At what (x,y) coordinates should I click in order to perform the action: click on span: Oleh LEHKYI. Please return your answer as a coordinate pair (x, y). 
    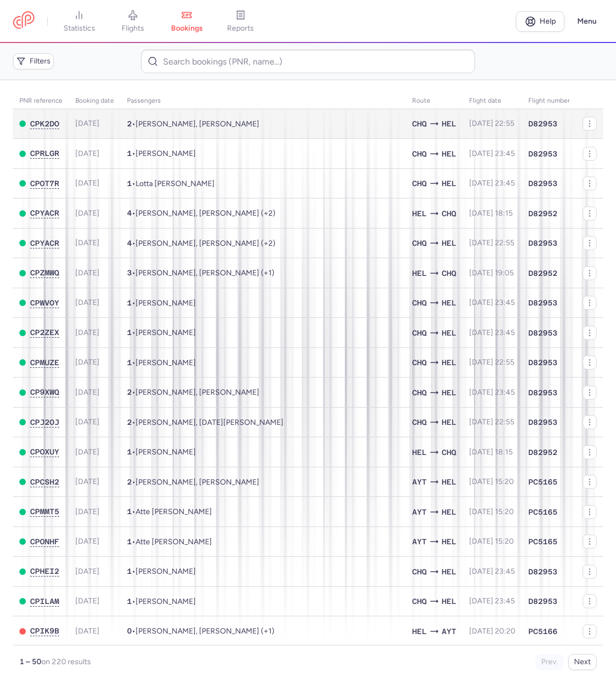
    Looking at the image, I should click on (165, 571).